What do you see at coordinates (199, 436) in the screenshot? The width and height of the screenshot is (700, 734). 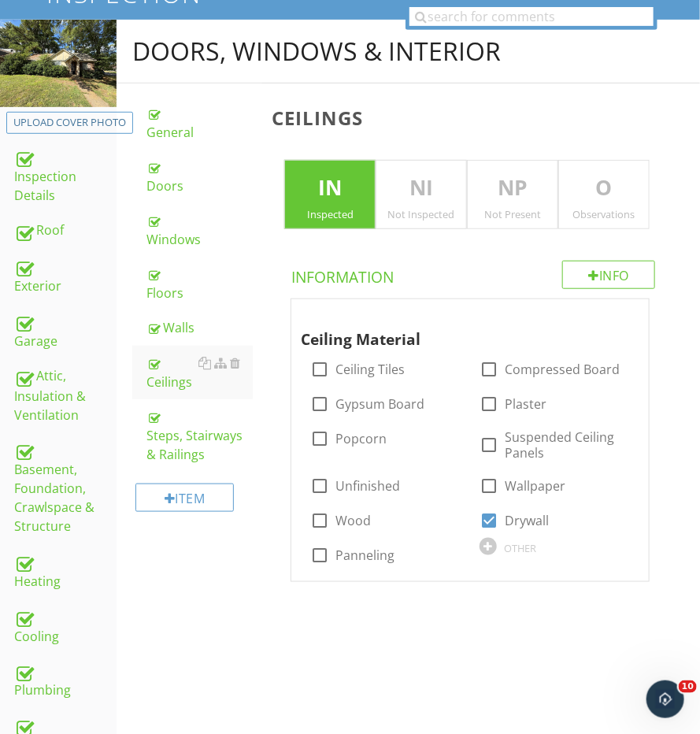 I see `div: Steps, Stairways & Railings` at bounding box center [199, 436].